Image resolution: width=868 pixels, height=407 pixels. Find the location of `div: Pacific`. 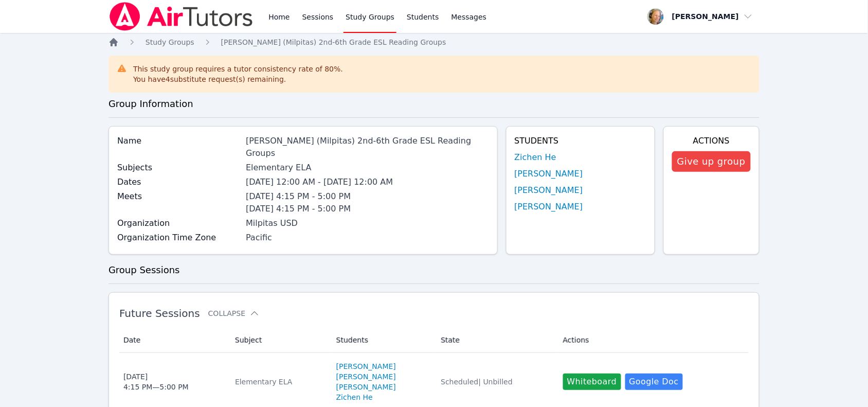

div: Pacific is located at coordinates (367, 238).